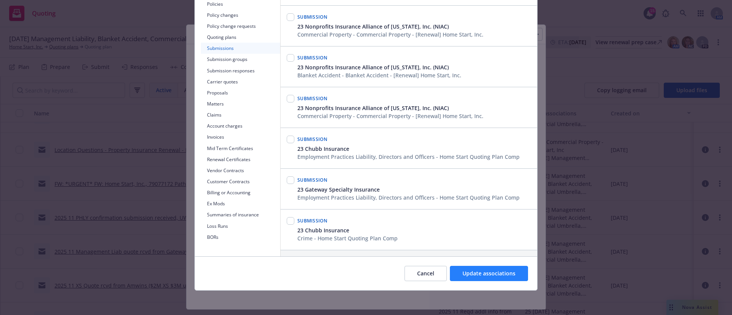 The width and height of the screenshot is (732, 315). I want to click on button: Submissions, so click(241, 48).